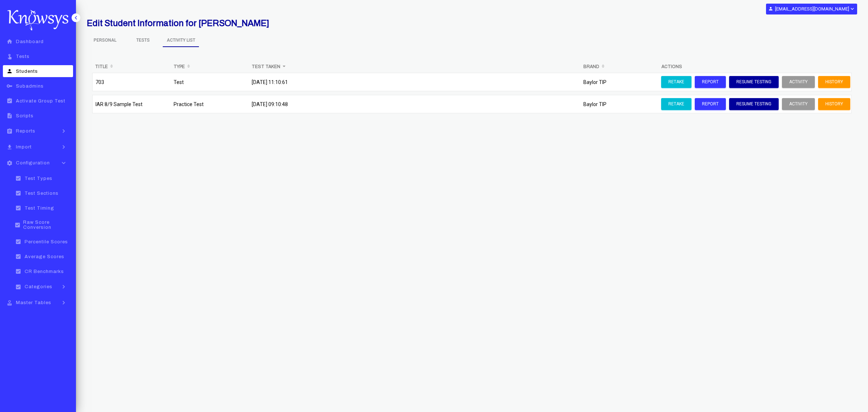 The image size is (868, 412). I want to click on span: Percentile Scores, so click(46, 242).